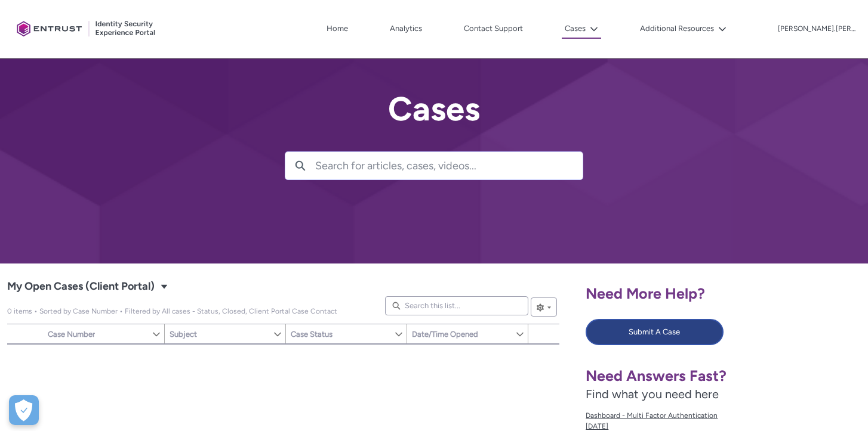 Image resolution: width=868 pixels, height=431 pixels. What do you see at coordinates (654, 332) in the screenshot?
I see `button: Submit A Case` at bounding box center [654, 332].